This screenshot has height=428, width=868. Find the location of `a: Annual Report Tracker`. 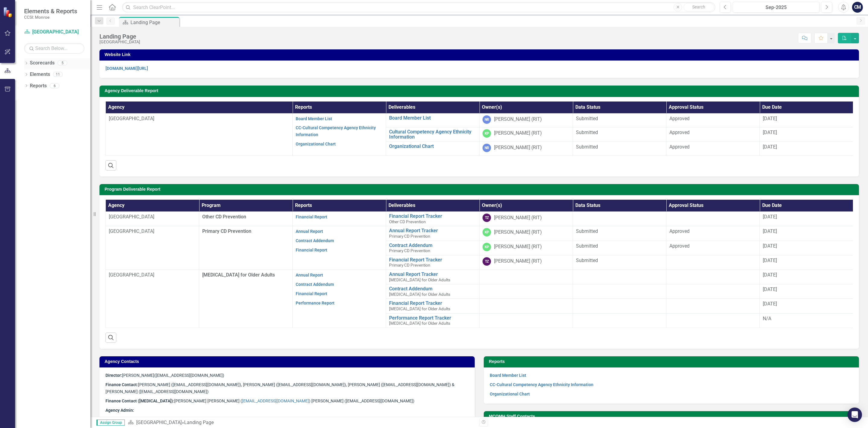

a: Annual Report Tracker is located at coordinates (433, 231).